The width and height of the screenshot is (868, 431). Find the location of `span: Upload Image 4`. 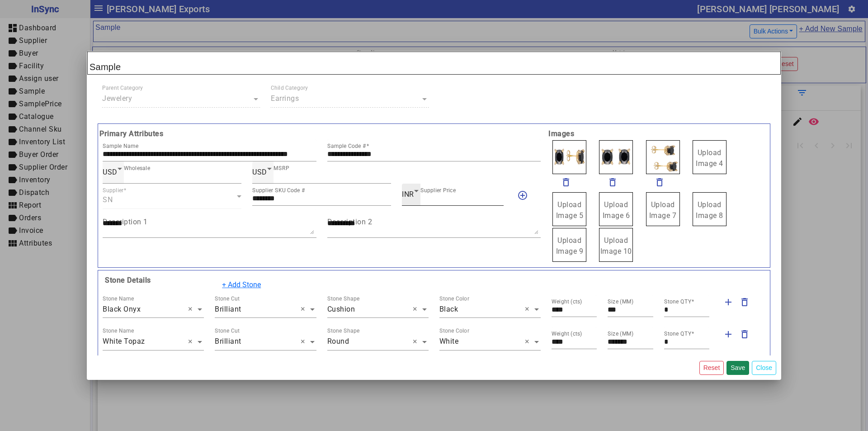

span: Upload Image 4 is located at coordinates (709, 158).